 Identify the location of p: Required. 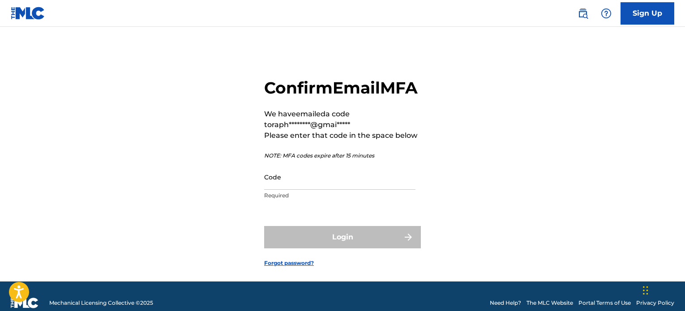
(340, 196).